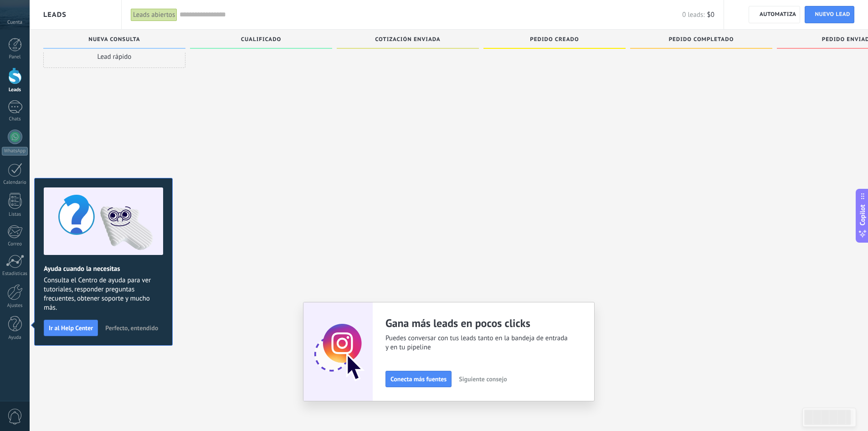 The width and height of the screenshot is (868, 431). I want to click on span: Perfecto, entendido, so click(131, 328).